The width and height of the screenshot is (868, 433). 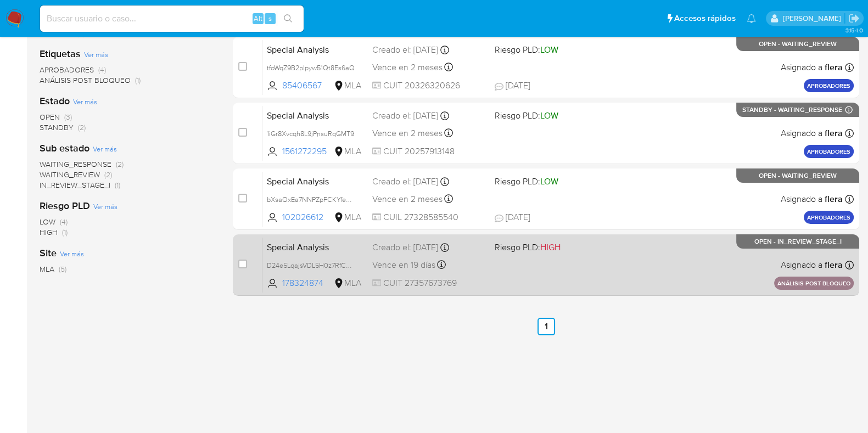 What do you see at coordinates (258, 18) in the screenshot?
I see `span: Alt` at bounding box center [258, 18].